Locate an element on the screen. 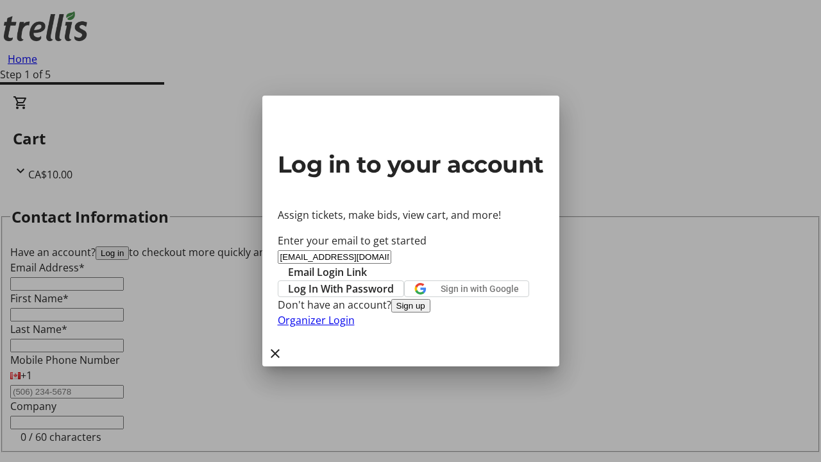 Image resolution: width=821 pixels, height=462 pixels. button: Email Login Link is located at coordinates (327, 272).